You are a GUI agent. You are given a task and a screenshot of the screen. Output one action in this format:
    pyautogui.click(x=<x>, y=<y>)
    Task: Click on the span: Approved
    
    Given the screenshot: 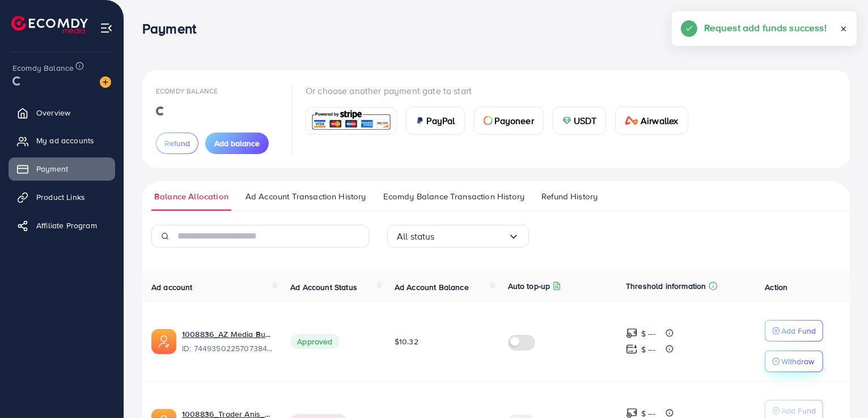 What is the action you would take?
    pyautogui.click(x=315, y=342)
    